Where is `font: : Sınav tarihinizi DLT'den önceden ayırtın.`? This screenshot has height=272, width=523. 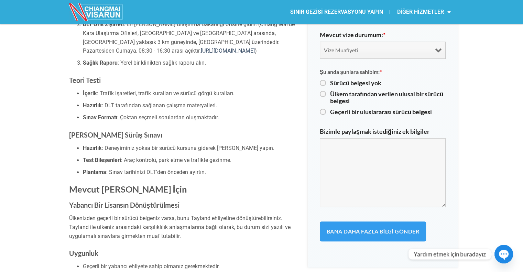
font: : Sınav tarihinizi DLT'den önceden ayırtın. is located at coordinates (156, 172).